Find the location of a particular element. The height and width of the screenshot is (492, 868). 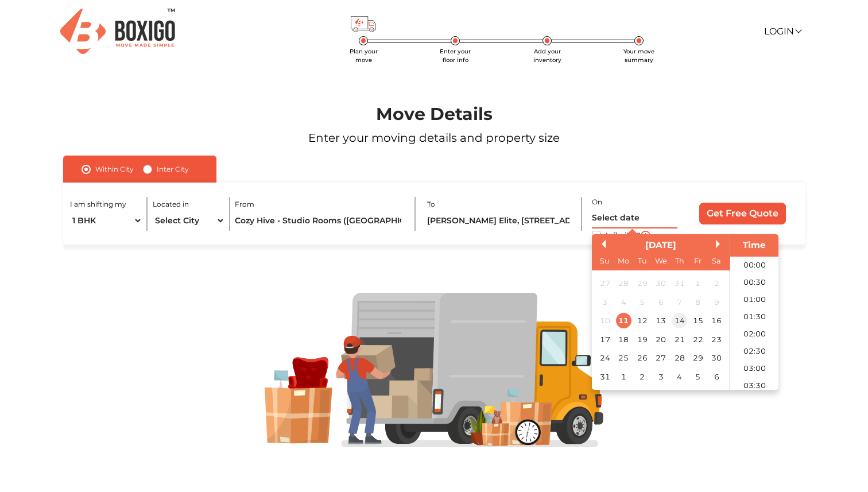

li: 01:00 is located at coordinates (755, 300).